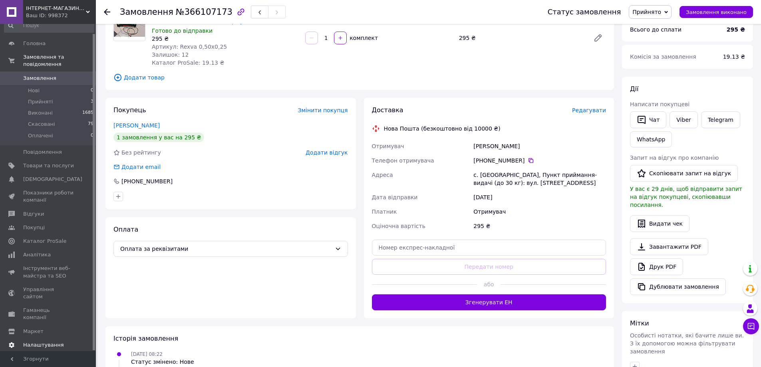 The image size is (761, 367). I want to click on span: Прийняті, so click(40, 102).